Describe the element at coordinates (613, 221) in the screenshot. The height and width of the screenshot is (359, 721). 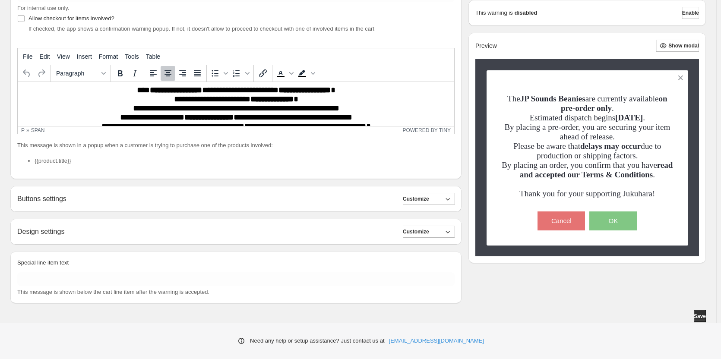
I see `button: OK` at that location.